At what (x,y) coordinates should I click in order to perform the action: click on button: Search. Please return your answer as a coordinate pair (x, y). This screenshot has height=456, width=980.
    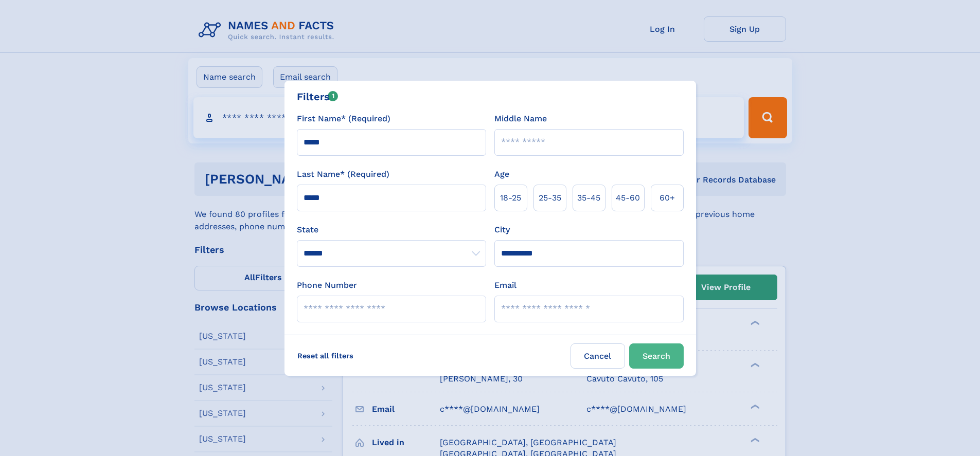
    Looking at the image, I should click on (657, 355).